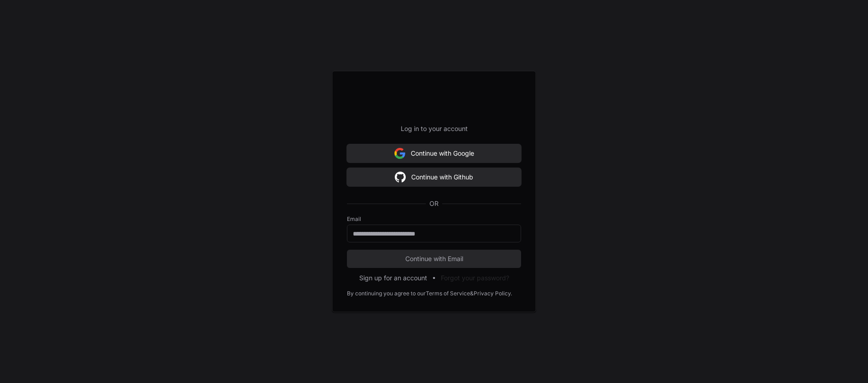 The height and width of the screenshot is (383, 868). Describe the element at coordinates (434, 177) in the screenshot. I see `button: Continue with Github` at that location.